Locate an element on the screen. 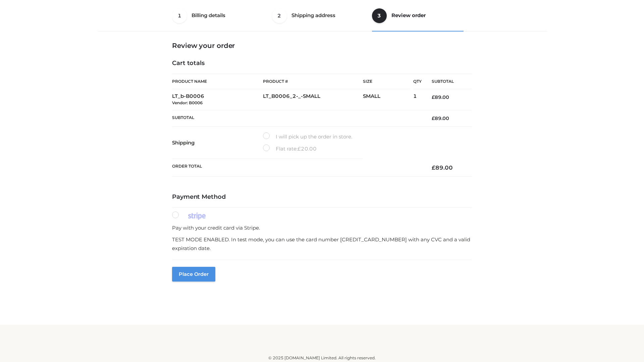 The height and width of the screenshot is (362, 644). th: Size is located at coordinates (386, 82).